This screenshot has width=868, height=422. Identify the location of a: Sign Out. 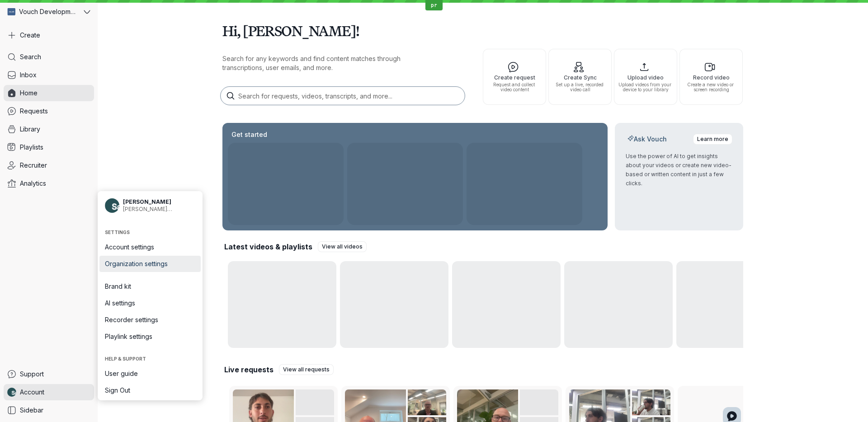
(150, 390).